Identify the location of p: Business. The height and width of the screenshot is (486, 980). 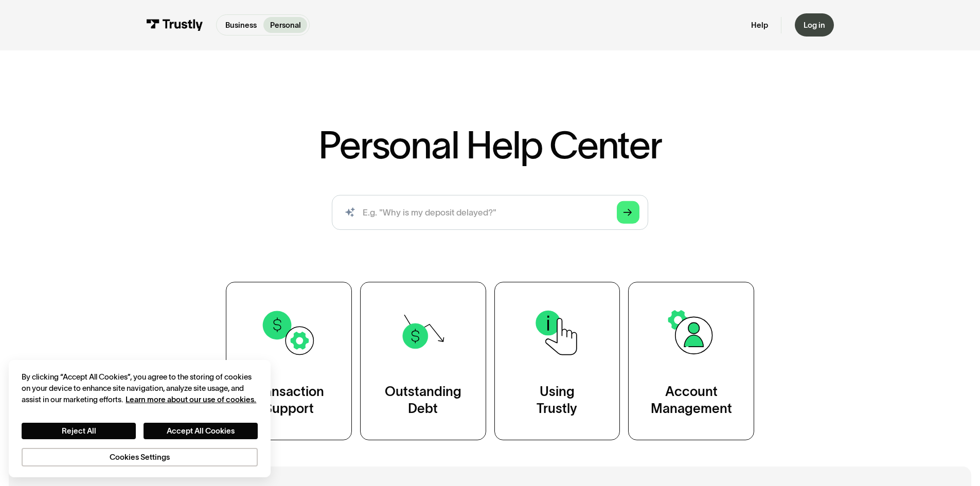
(241, 25).